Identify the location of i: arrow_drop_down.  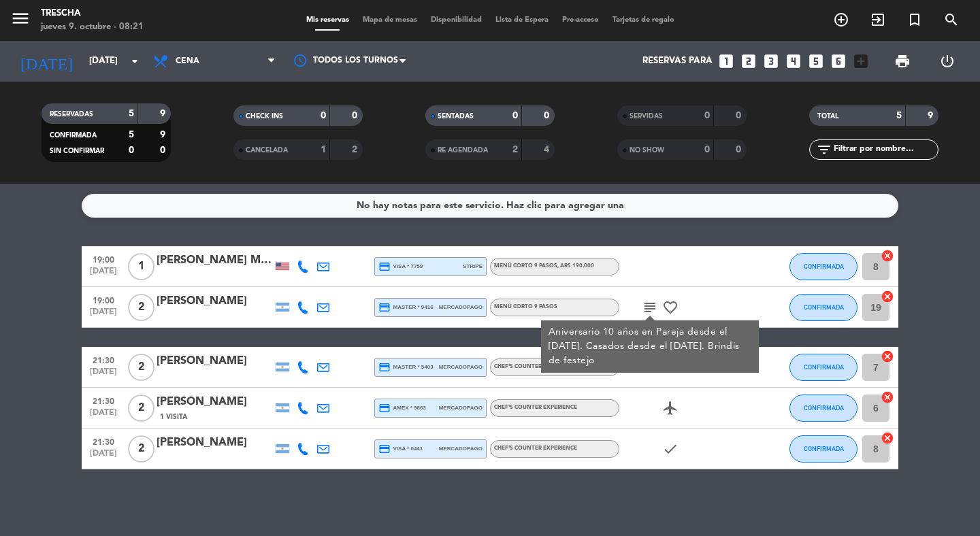
(135, 61).